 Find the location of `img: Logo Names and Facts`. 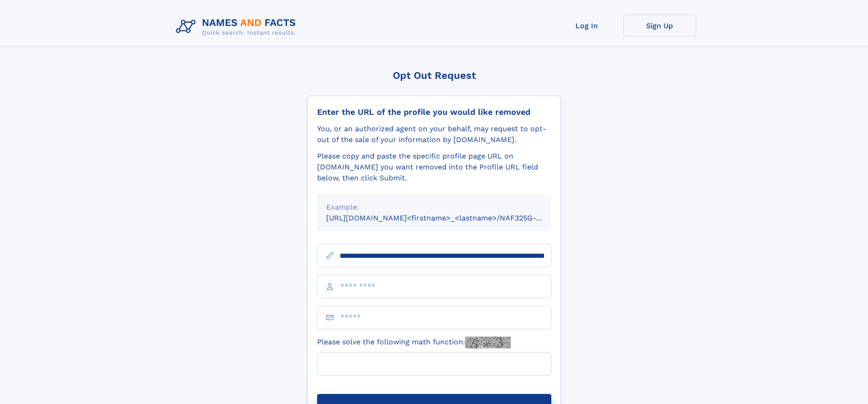

img: Logo Names and Facts is located at coordinates (238, 27).